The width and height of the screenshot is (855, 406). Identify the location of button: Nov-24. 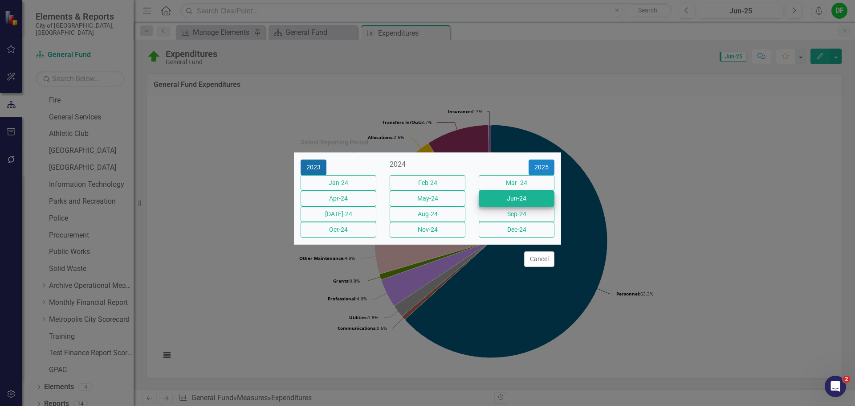
(427, 229).